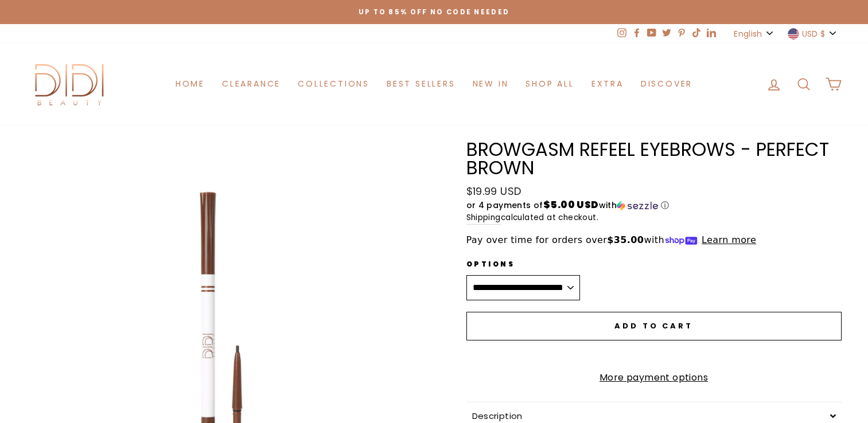 The image size is (868, 423). Describe the element at coordinates (654, 205) in the screenshot. I see `div: or 4 payments of with` at that location.